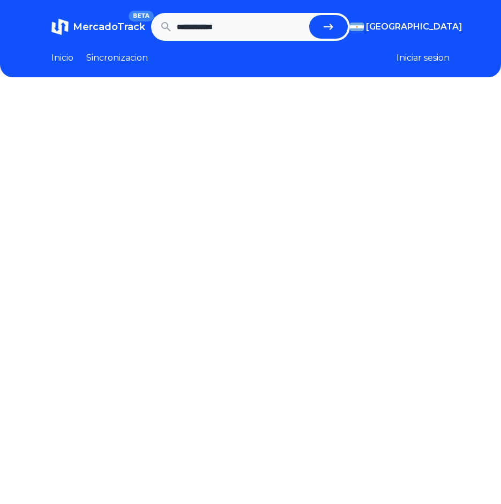 The image size is (501, 504). I want to click on img: MercadoTrack, so click(60, 27).